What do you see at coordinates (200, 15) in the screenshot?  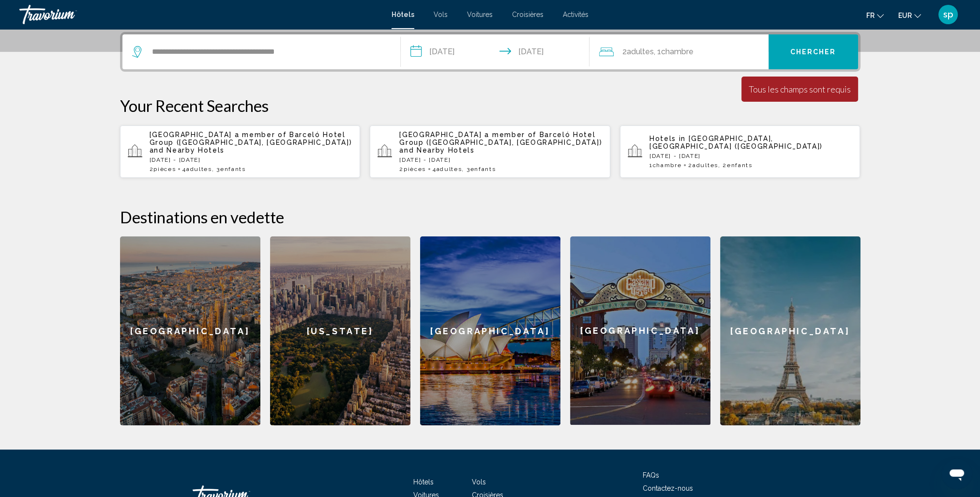 I see `a: Travorium` at bounding box center [200, 15].